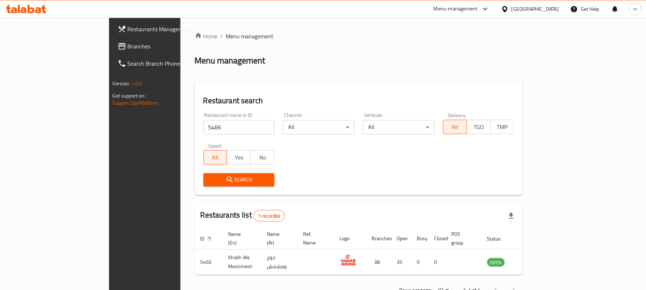  What do you see at coordinates (230, 61) in the screenshot?
I see `h2: Menu management` at bounding box center [230, 61].